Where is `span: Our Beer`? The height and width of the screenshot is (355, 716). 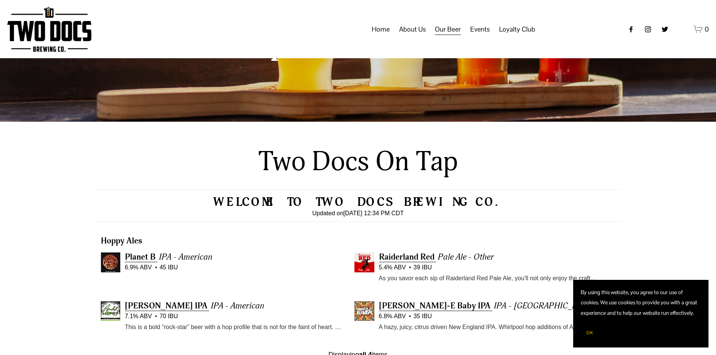 span: Our Beer is located at coordinates (448, 29).